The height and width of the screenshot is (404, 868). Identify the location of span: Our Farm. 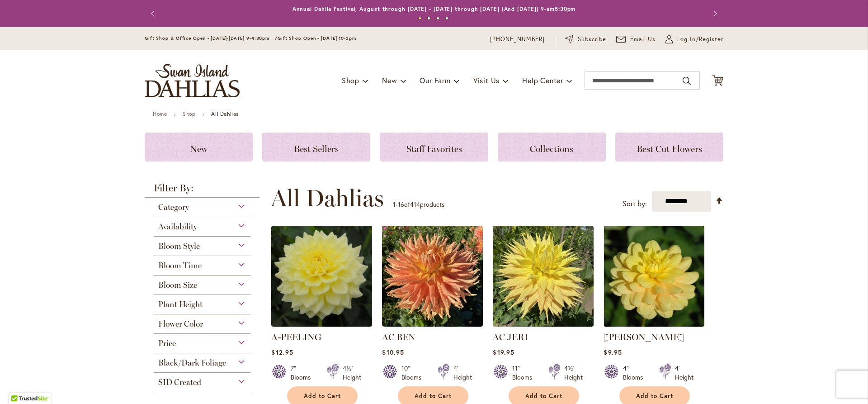
(435, 80).